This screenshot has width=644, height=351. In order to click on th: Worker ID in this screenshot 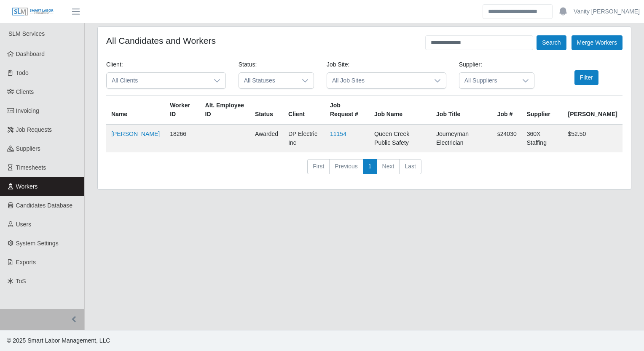, I will do `click(182, 111)`.